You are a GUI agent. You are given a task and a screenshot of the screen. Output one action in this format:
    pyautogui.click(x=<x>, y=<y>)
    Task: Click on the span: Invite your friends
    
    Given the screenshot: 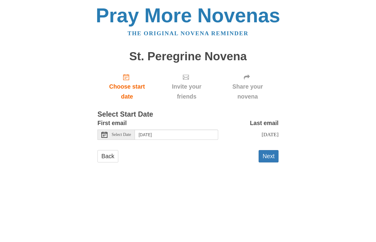 What is the action you would take?
    pyautogui.click(x=186, y=92)
    